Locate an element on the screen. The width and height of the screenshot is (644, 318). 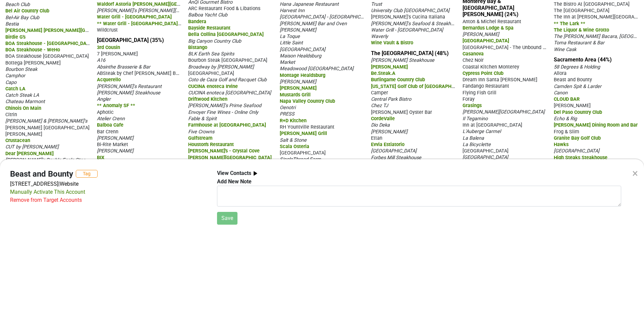
div: Manually Activate This Account is located at coordinates (48, 192).